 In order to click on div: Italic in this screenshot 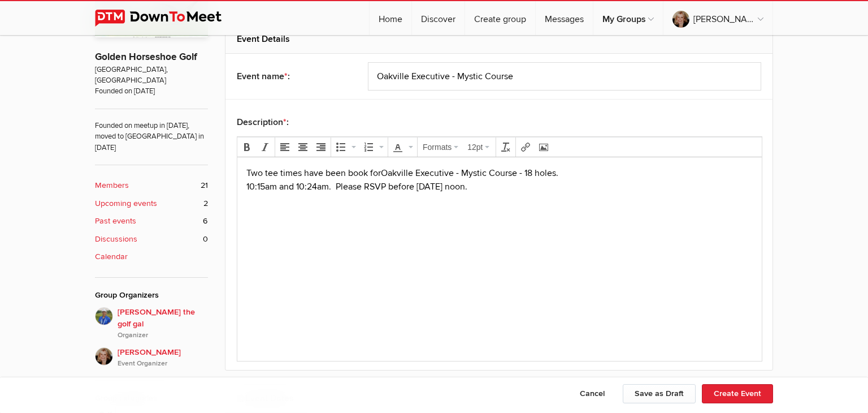, I will do `click(265, 147)`.